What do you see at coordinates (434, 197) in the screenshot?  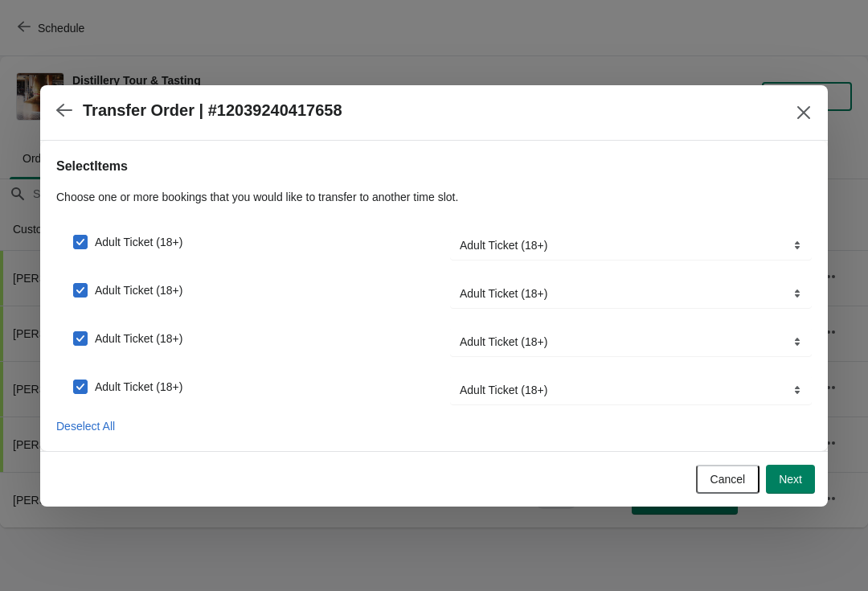 I see `p: Choose one or more bookings that you would like to transfer to another time slot.` at bounding box center [434, 197].